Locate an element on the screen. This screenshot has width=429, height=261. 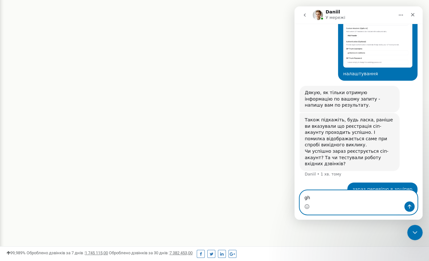
div: зараз перевірю в зоціпер is located at coordinates (88, 183).